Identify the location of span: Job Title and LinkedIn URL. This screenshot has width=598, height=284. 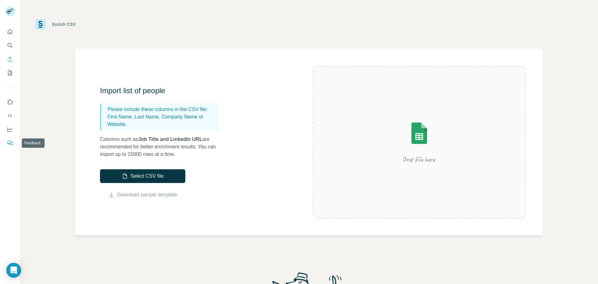
(170, 139).